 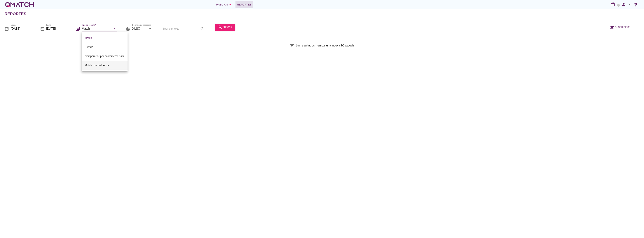 What do you see at coordinates (104, 65) in the screenshot?
I see `div: Match con historicos` at bounding box center [104, 65].